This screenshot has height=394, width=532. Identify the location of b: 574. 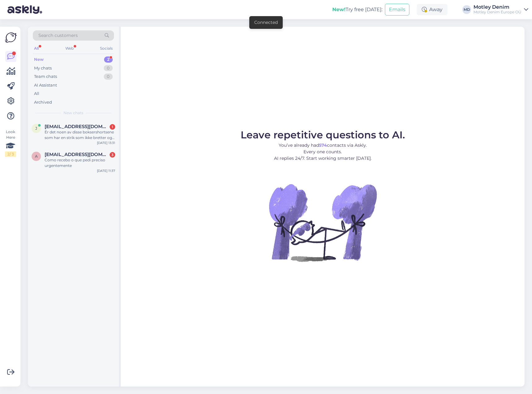
(323, 145).